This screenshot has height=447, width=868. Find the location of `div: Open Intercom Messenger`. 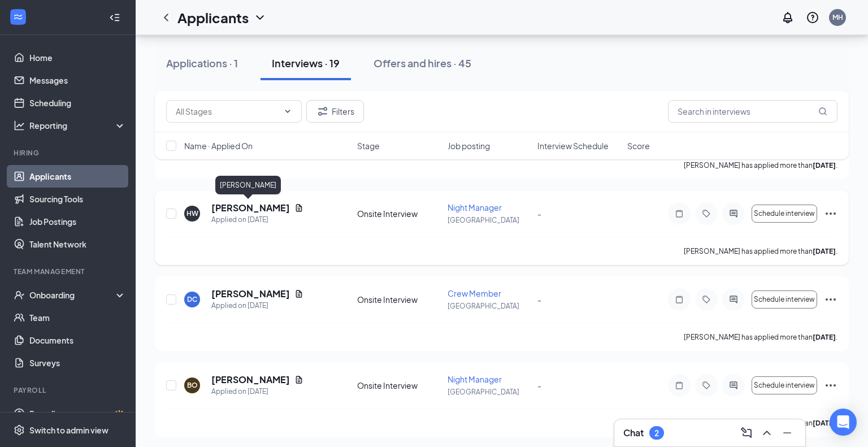

div: Open Intercom Messenger is located at coordinates (844, 423).